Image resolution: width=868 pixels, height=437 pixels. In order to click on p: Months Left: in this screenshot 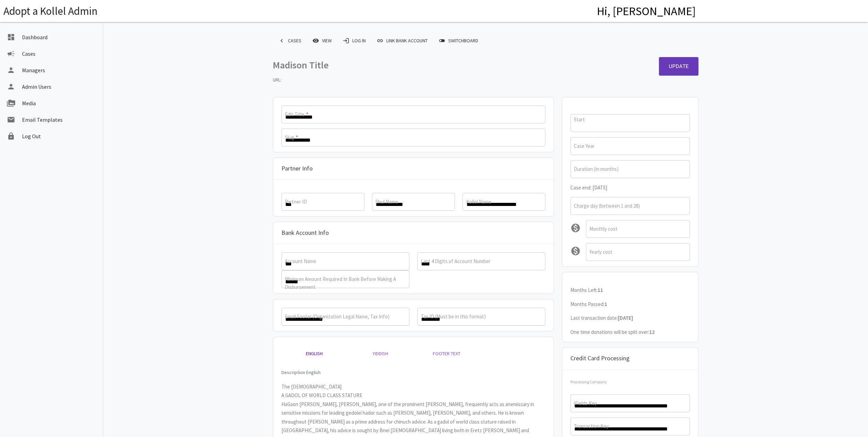, I will do `click(630, 290)`.